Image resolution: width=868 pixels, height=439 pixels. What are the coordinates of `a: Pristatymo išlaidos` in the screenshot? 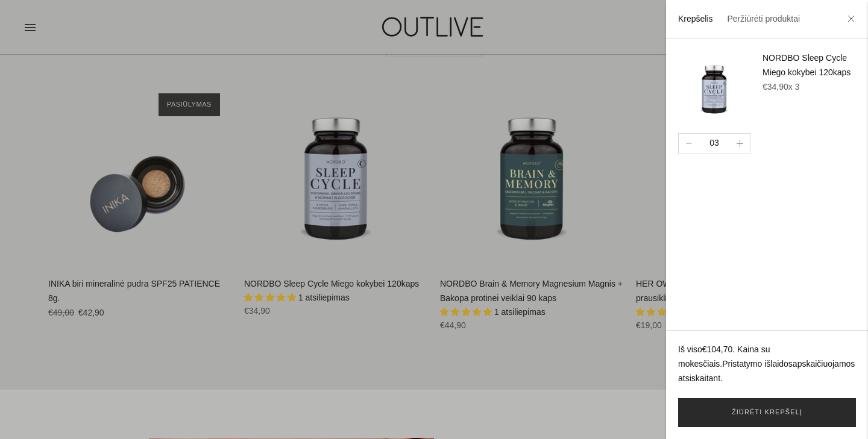 It's located at (757, 364).